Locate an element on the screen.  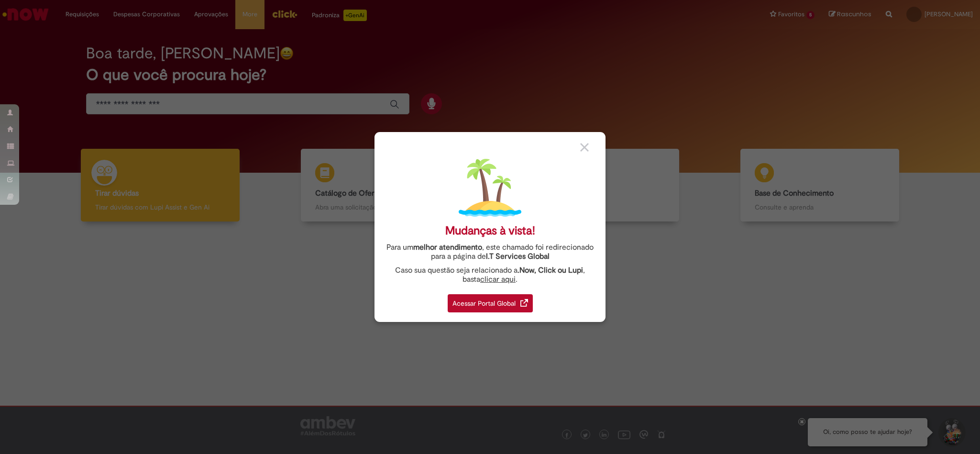
div: Para um , este chamado foi redirecionado para a página de is located at coordinates (490, 253).